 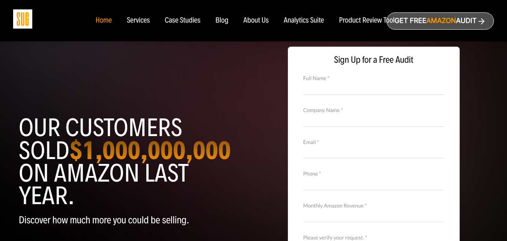 What do you see at coordinates (374, 183) in the screenshot?
I see `input: Contact Number *` at bounding box center [374, 183].